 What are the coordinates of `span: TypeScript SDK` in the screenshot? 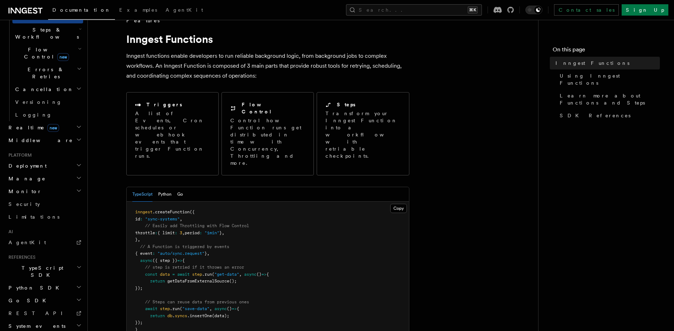 It's located at (41, 271).